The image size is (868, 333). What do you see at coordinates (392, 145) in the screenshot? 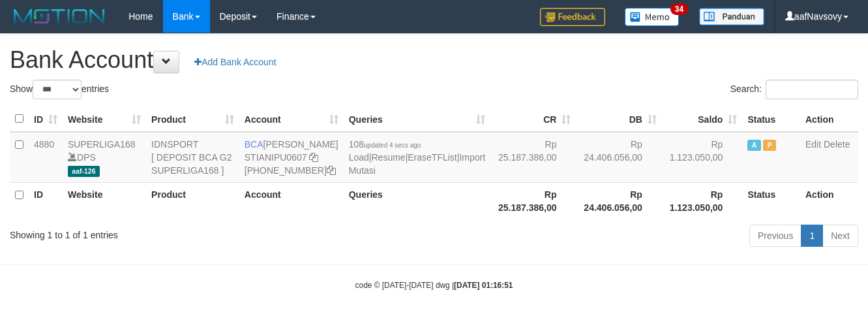
I see `span: updated 4 secs ago` at bounding box center [392, 145].